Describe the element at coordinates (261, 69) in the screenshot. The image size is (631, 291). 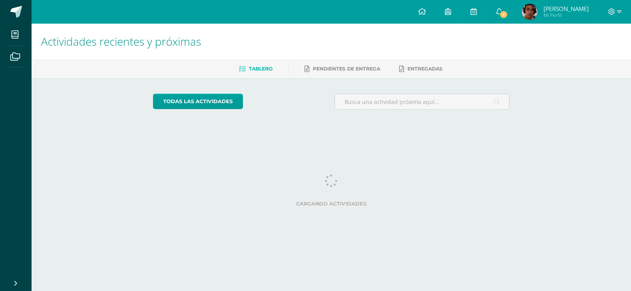
I see `span: Tablero` at that location.